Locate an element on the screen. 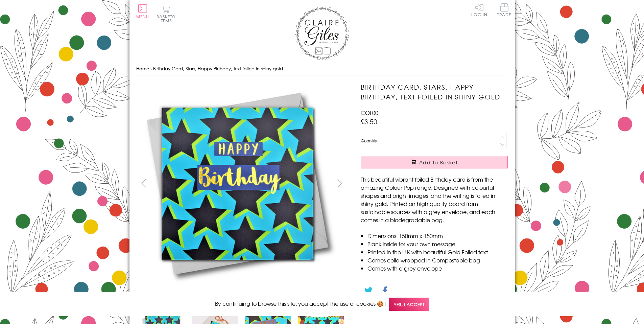 Image resolution: width=644 pixels, height=324 pixels. span: Add to Basket is located at coordinates (438, 162).